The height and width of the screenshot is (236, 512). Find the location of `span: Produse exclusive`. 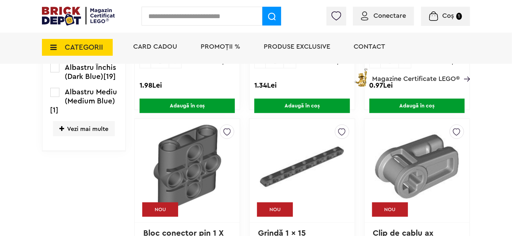

span: Produse exclusive is located at coordinates (297, 47).